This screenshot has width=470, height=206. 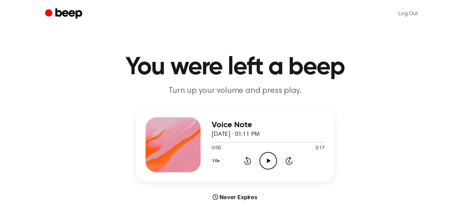 What do you see at coordinates (235, 91) in the screenshot?
I see `p: Turn up your volume and press play.` at bounding box center [235, 91].